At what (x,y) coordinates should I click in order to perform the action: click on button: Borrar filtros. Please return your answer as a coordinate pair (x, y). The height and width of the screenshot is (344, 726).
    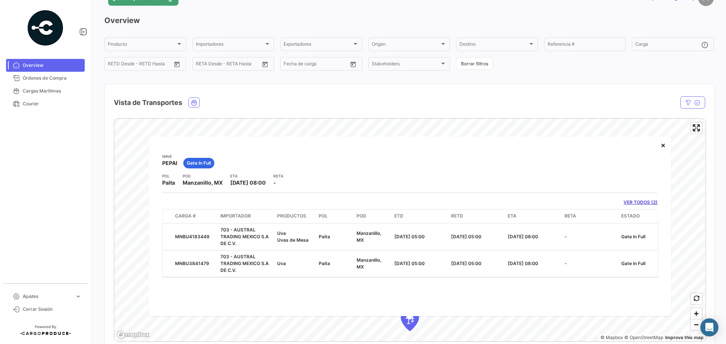
    Looking at the image, I should click on (475, 64).